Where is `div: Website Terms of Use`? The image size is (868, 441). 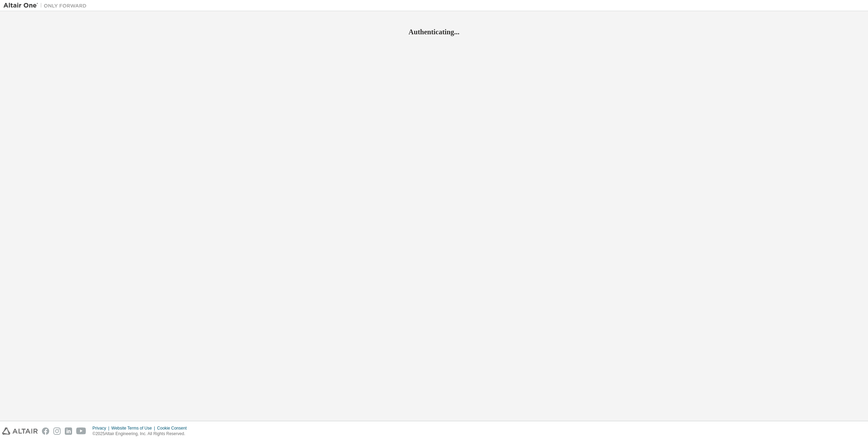 div: Website Terms of Use is located at coordinates (134, 428).